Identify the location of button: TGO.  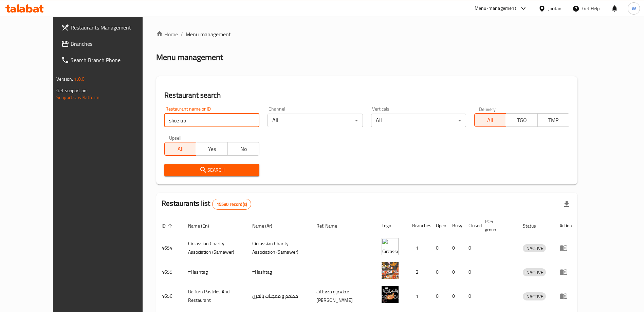
(522, 120).